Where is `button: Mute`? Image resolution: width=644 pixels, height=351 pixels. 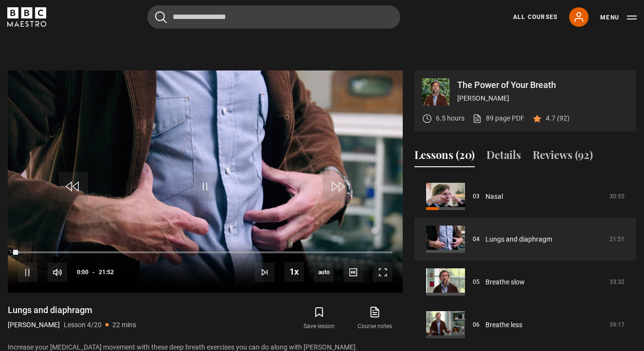 button: Mute is located at coordinates (57, 272).